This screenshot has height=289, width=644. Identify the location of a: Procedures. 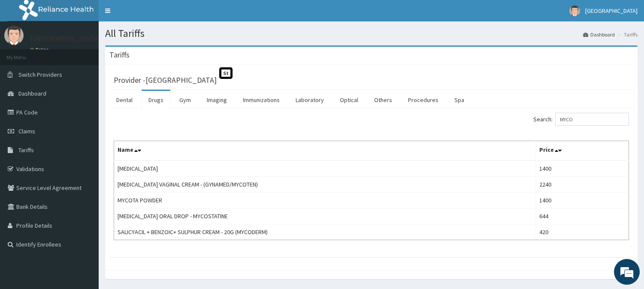
(423, 100).